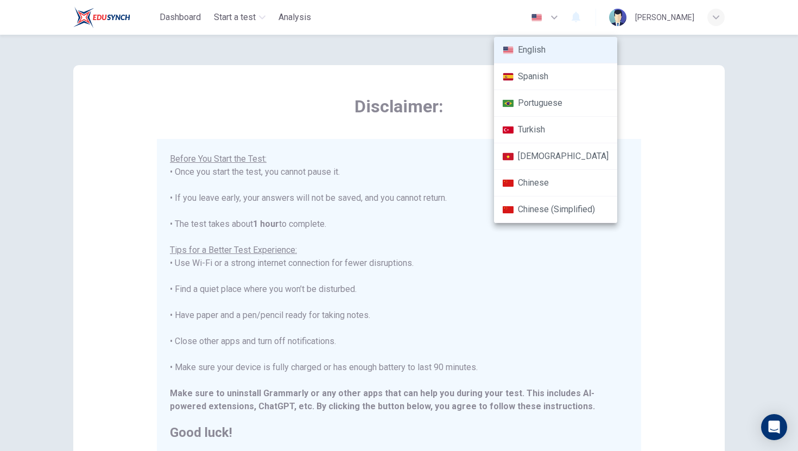  Describe the element at coordinates (508, 130) in the screenshot. I see `img: tr` at that location.